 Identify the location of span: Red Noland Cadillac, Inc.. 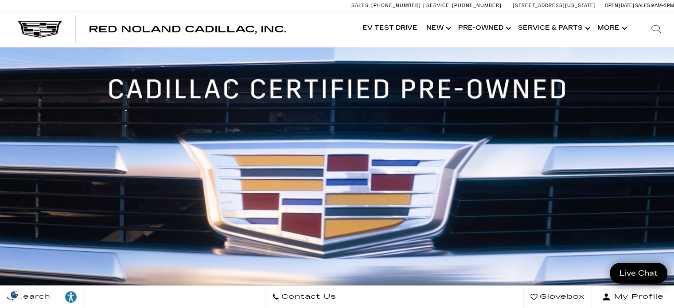
(187, 29).